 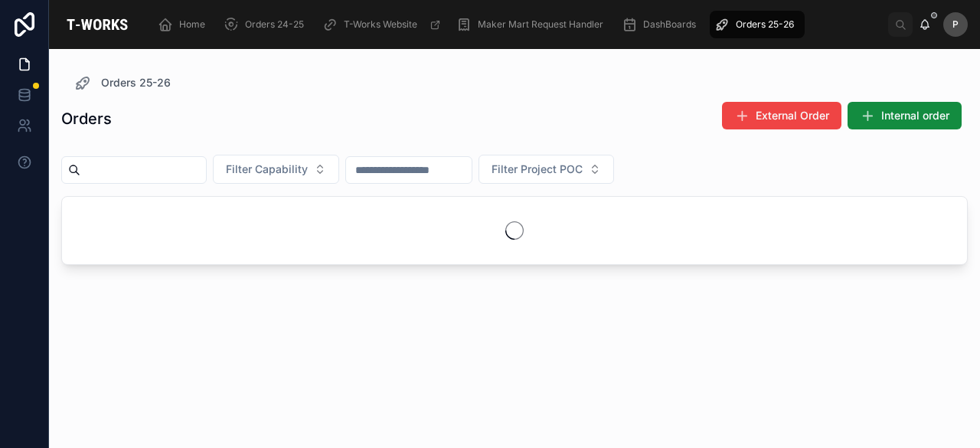 What do you see at coordinates (517, 25) in the screenshot?
I see `div: scrollable content` at bounding box center [517, 25].